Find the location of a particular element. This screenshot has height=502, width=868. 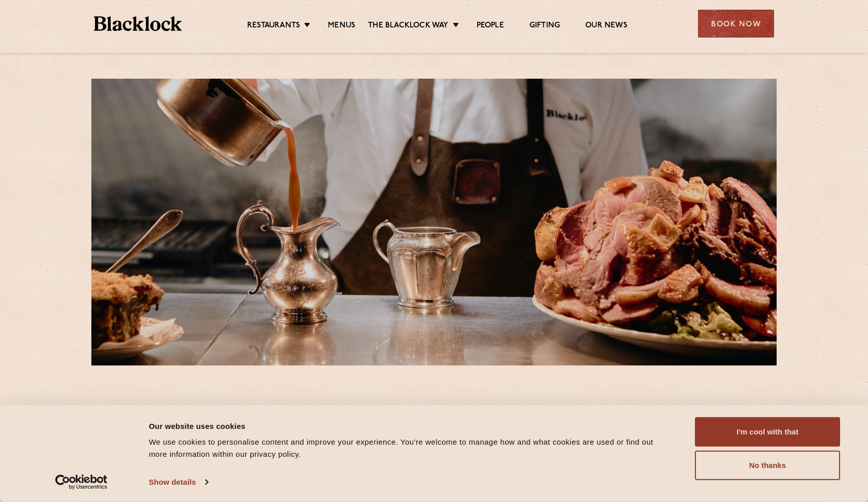

a: Gifting is located at coordinates (545, 26).